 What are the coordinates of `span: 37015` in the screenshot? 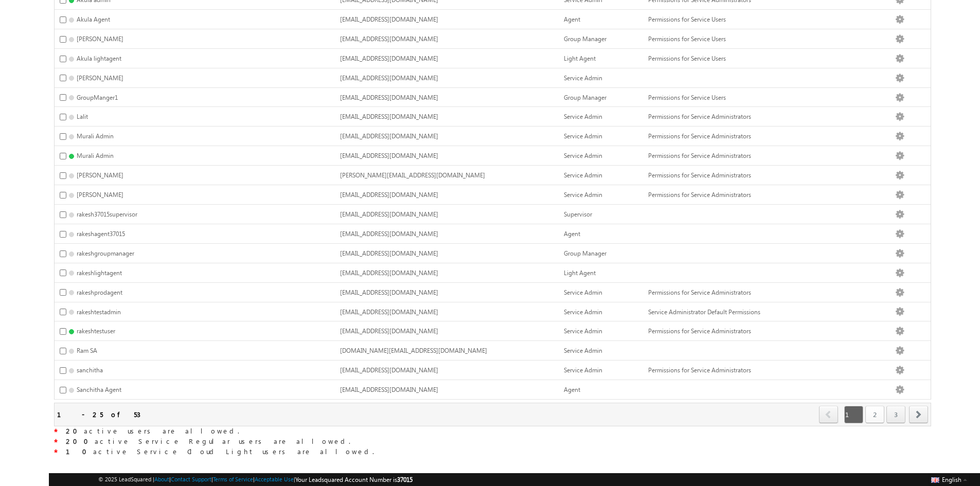 It's located at (405, 479).